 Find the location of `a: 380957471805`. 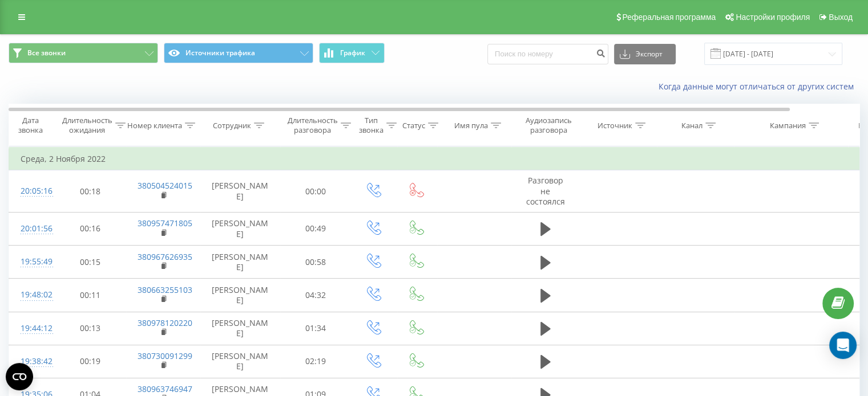

a: 380957471805 is located at coordinates (165, 223).